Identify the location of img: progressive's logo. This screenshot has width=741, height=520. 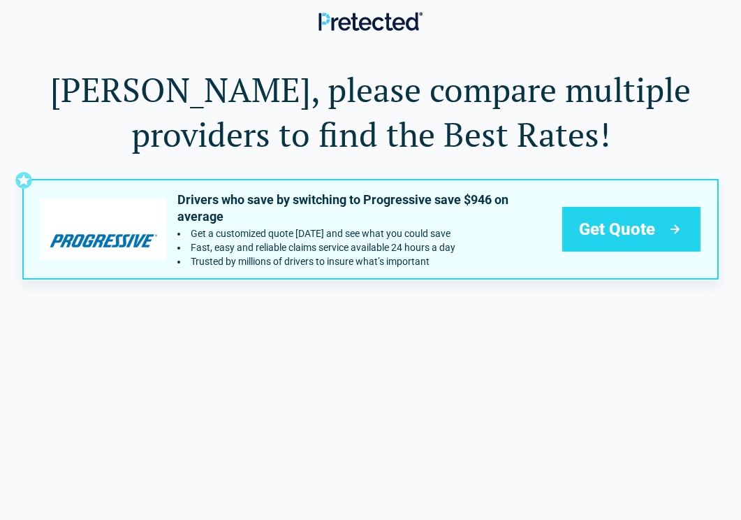
(103, 228).